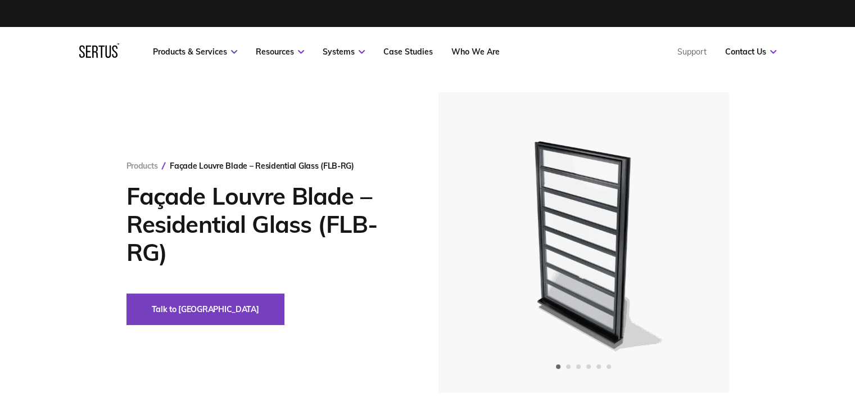 This screenshot has width=855, height=415. What do you see at coordinates (195, 52) in the screenshot?
I see `a: Products & Services` at bounding box center [195, 52].